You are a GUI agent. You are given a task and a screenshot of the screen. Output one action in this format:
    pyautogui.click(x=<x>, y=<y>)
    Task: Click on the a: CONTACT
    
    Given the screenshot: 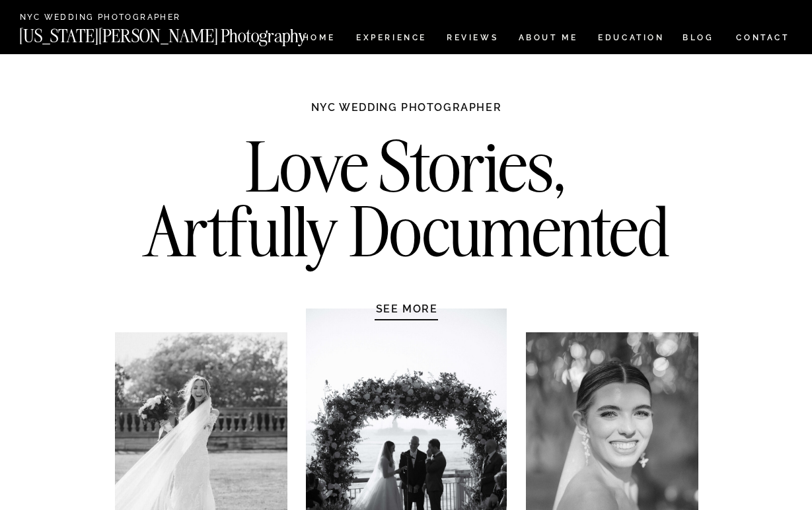 What is the action you would take?
    pyautogui.click(x=763, y=37)
    